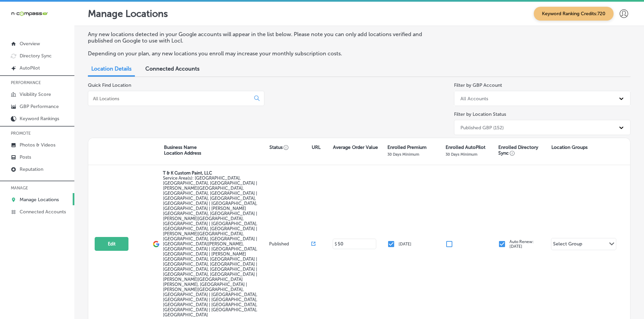  What do you see at coordinates (573, 14) in the screenshot?
I see `span: Keyword Ranking Credits: 720` at bounding box center [573, 14].